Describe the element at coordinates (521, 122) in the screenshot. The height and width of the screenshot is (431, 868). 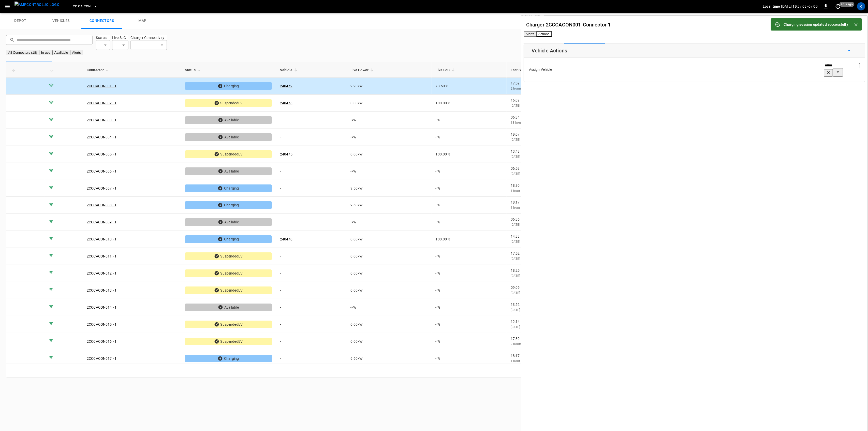
I see `span: 13 hours ago` at that location.